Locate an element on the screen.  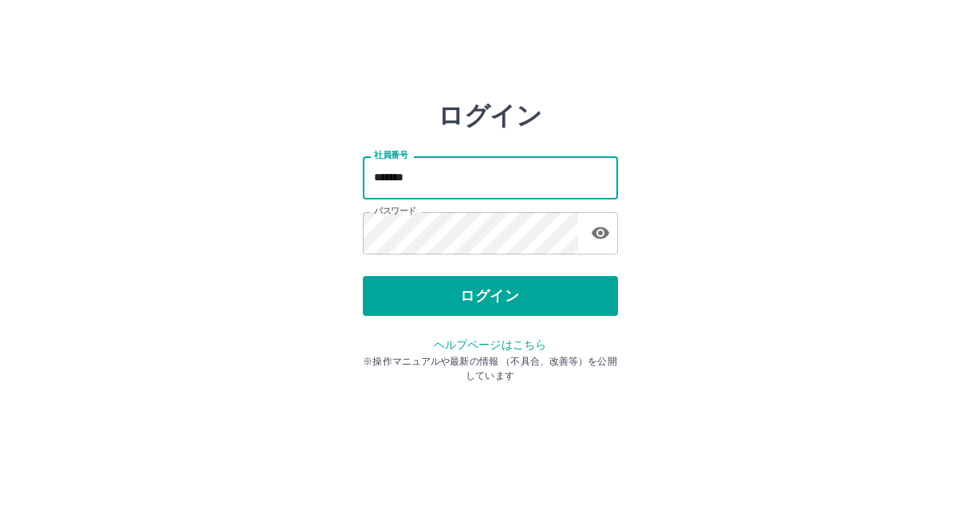
p: ※操作マニュアルや最新の情報 （不具合、改善等）を公開しています is located at coordinates (490, 369).